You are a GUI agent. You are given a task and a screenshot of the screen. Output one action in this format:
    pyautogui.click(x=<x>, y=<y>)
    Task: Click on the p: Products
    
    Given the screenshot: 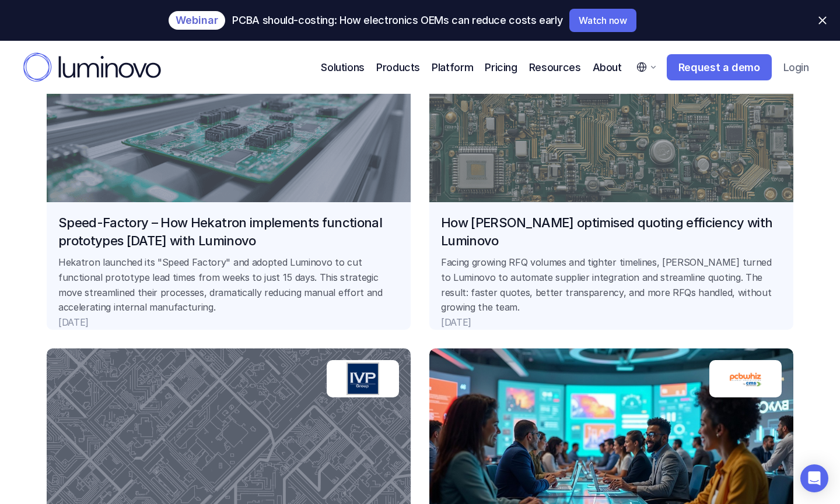 What is the action you would take?
    pyautogui.click(x=398, y=67)
    